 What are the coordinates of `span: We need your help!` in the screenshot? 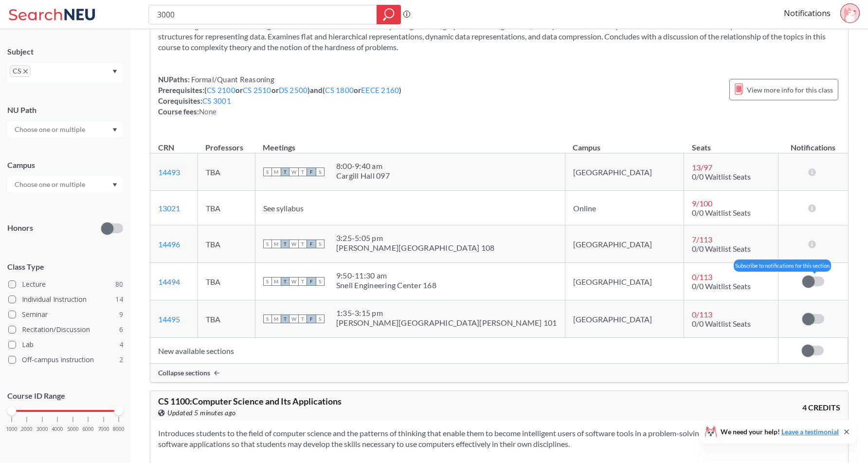 It's located at (779, 431).